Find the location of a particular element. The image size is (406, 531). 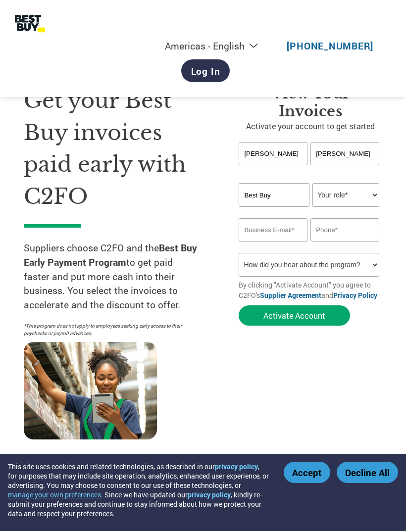

h3: View Your Invoices is located at coordinates (310, 102).